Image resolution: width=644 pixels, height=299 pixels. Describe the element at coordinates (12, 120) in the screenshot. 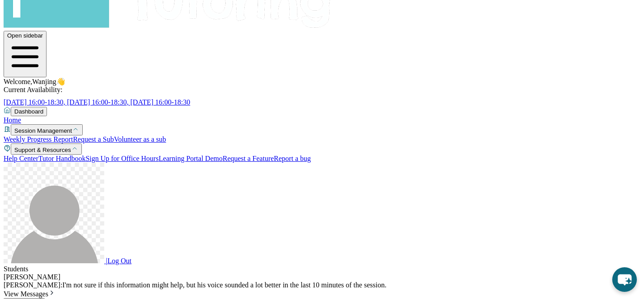

I see `a: Home` at that location.